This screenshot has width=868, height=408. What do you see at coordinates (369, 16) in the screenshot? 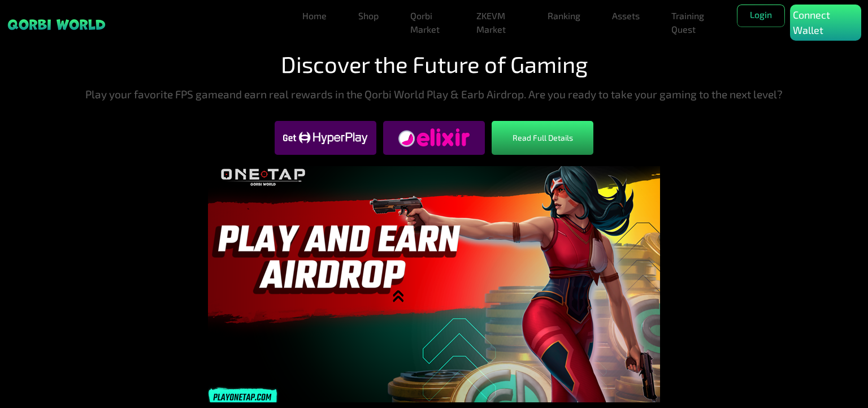
I see `a: Shop` at bounding box center [369, 16].